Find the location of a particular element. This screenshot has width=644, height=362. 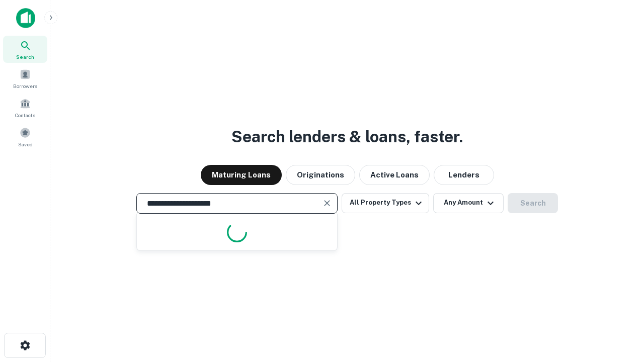

span: Borrowers is located at coordinates (25, 86).